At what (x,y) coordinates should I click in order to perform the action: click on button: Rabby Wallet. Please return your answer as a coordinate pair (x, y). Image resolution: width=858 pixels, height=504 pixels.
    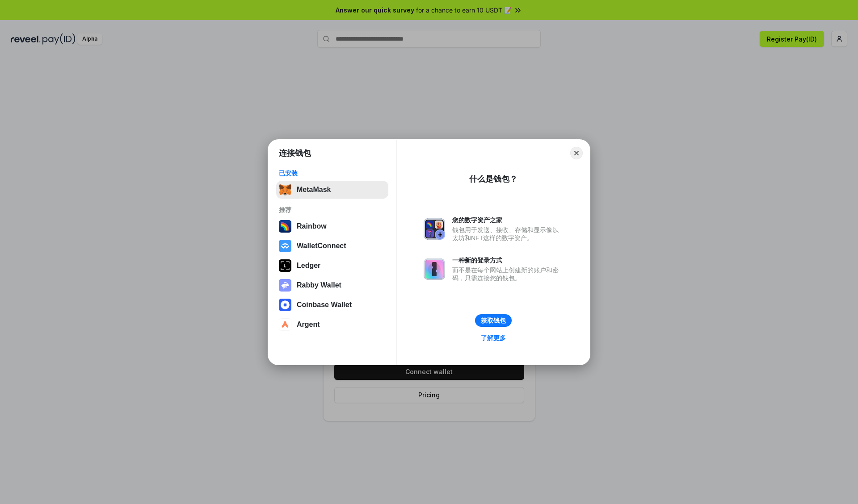
    Looking at the image, I should click on (332, 285).